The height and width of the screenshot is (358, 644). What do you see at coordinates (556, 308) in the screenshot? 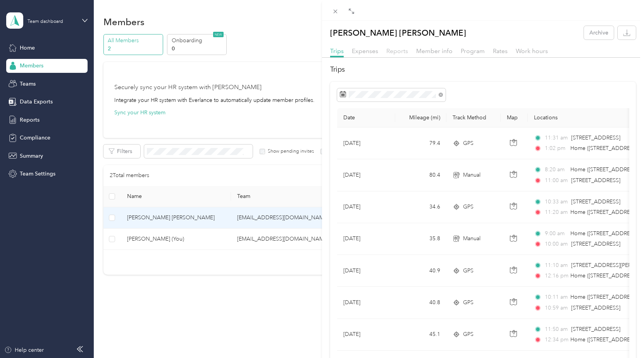
I see `span: 10:59 am` at bounding box center [556, 308].